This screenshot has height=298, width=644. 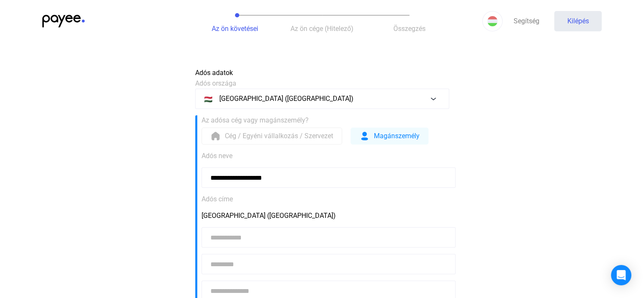 I want to click on font: Az adósa cég vagy magánszemély?, so click(x=255, y=120).